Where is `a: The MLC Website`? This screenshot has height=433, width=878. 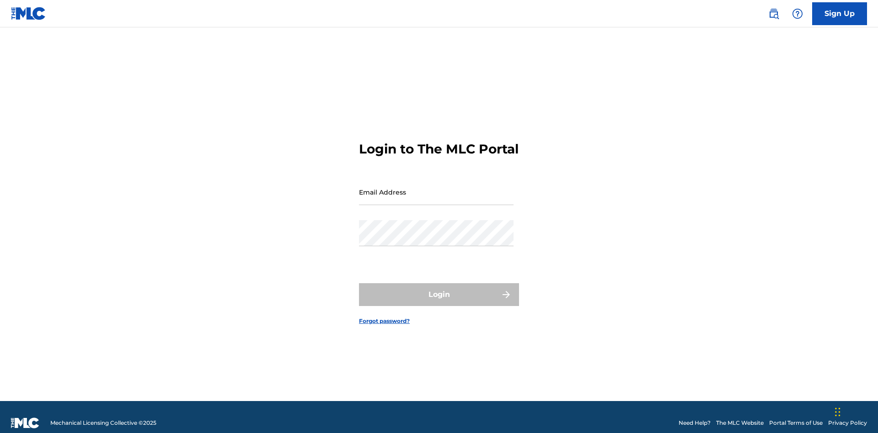 a: The MLC Website is located at coordinates (740, 423).